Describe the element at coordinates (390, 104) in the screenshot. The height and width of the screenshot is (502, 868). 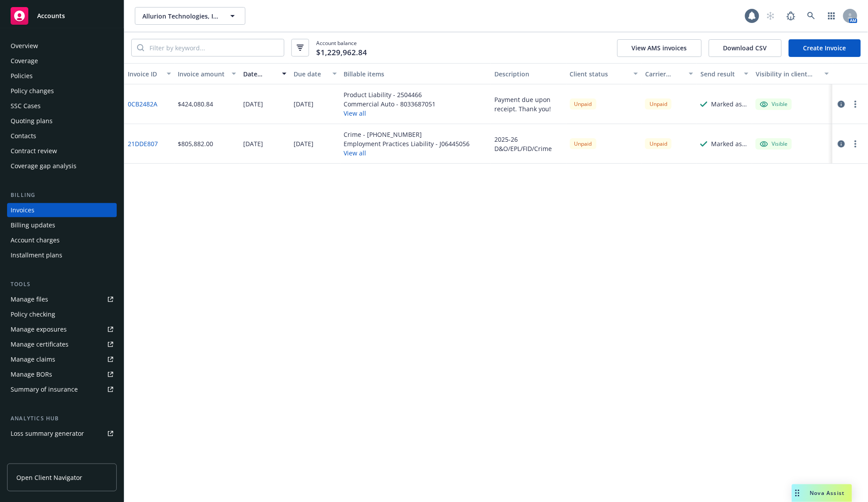
I see `div: Commercial Auto - 8033687051` at that location.